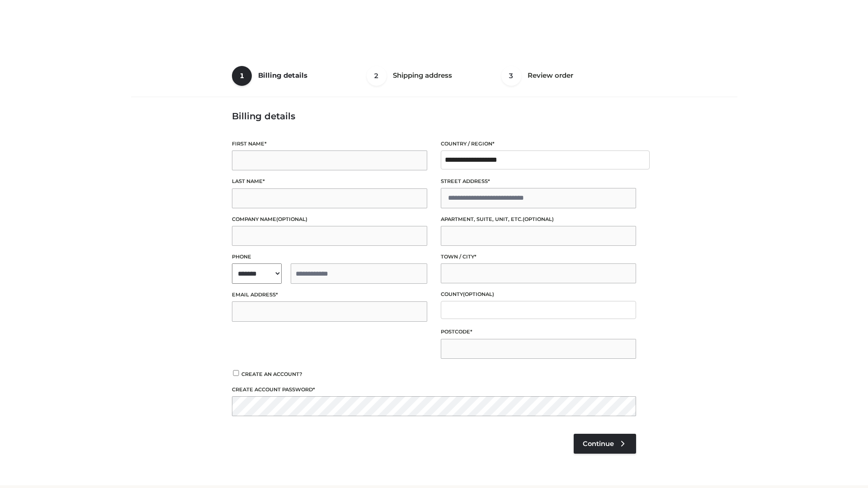 The height and width of the screenshot is (488, 868). I want to click on a: Continue, so click(605, 444).